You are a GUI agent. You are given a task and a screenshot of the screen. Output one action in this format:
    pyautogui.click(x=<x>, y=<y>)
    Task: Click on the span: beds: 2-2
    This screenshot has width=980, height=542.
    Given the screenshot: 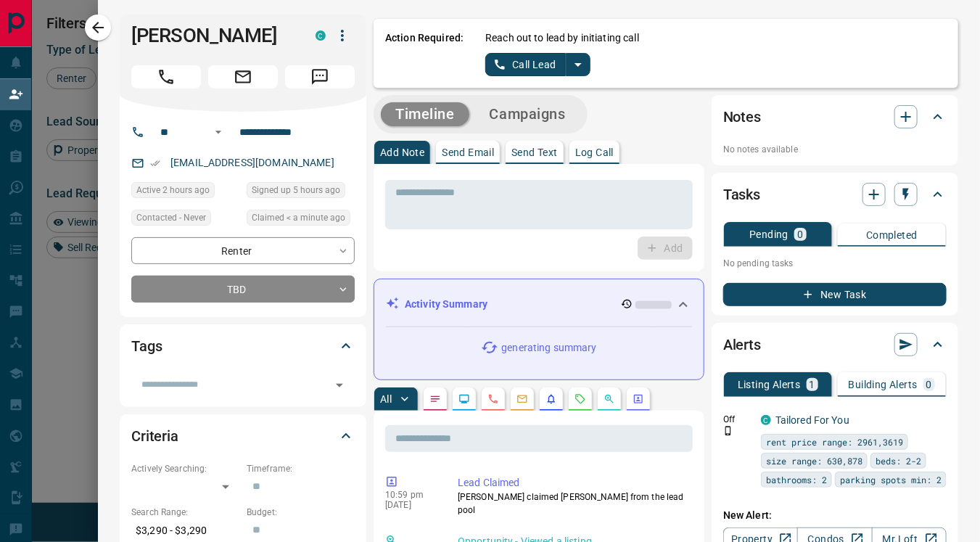 What is the action you would take?
    pyautogui.click(x=898, y=461)
    